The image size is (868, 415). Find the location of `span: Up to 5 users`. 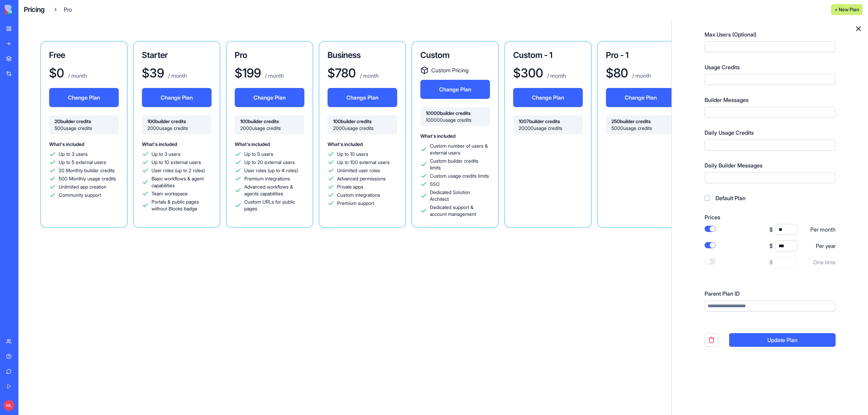

span: Up to 5 users is located at coordinates (259, 154).